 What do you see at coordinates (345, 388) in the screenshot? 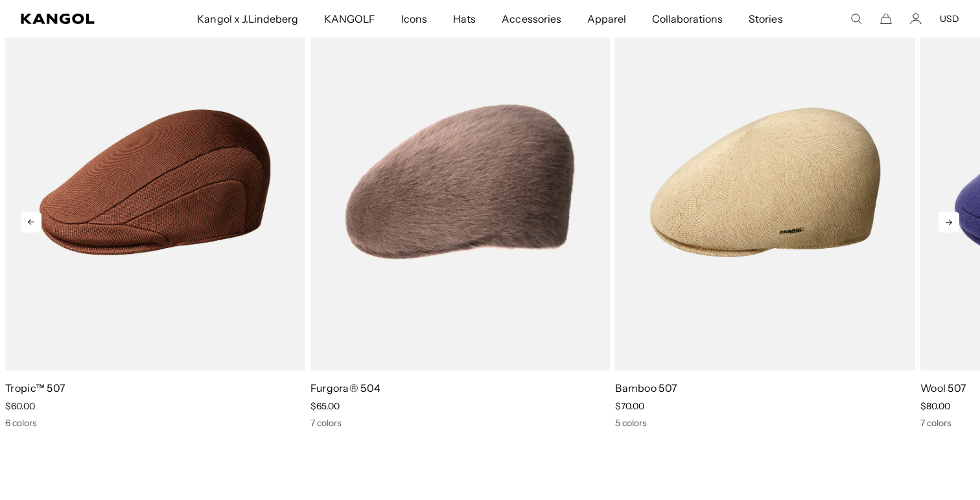
I see `a: Furgora® 504` at bounding box center [345, 388].